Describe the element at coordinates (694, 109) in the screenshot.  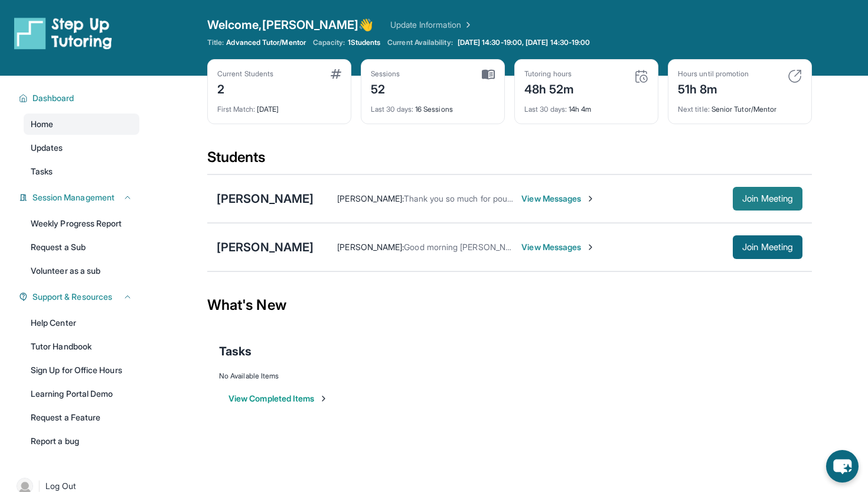
I see `span: Next title :` at that location.